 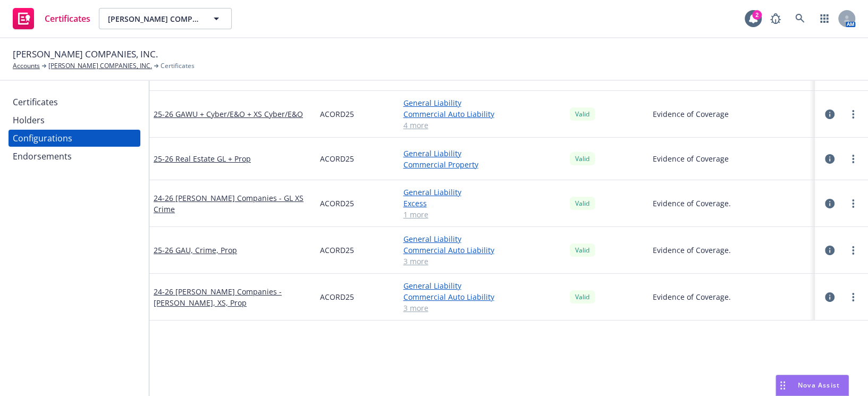 What do you see at coordinates (775, 19) in the screenshot?
I see `a: Report a Bug` at bounding box center [775, 19].